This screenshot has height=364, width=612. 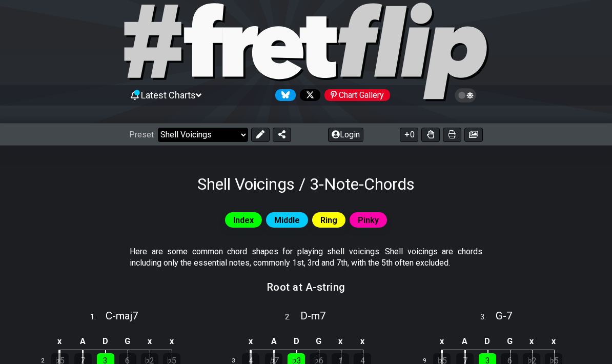 What do you see at coordinates (346, 135) in the screenshot?
I see `button: Login` at bounding box center [346, 135].